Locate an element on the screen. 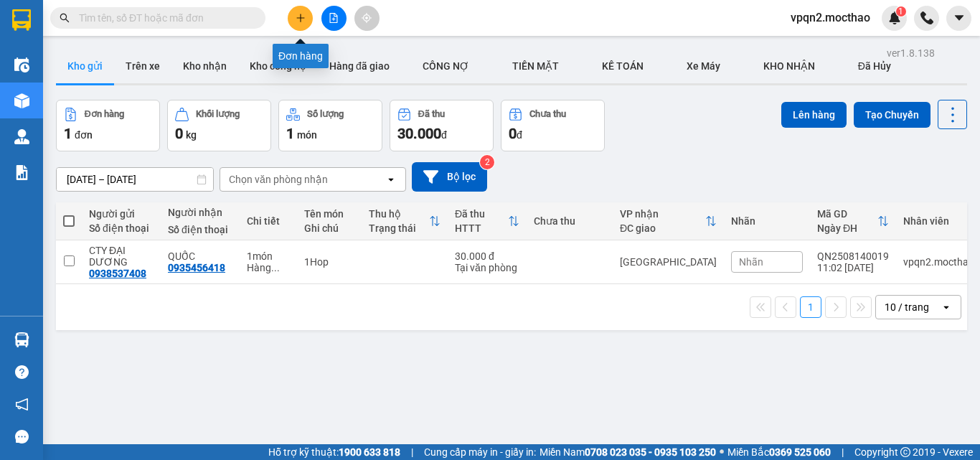  span: kg is located at coordinates (190, 135).